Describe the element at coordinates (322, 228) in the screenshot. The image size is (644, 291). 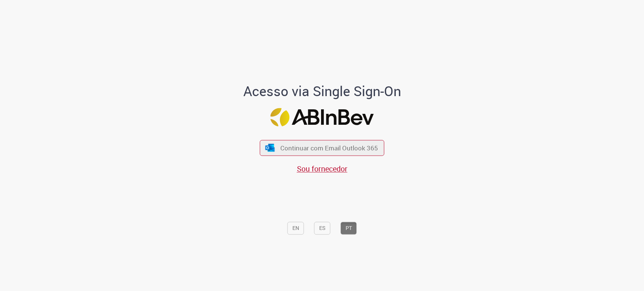
I see `button: ES` at that location.